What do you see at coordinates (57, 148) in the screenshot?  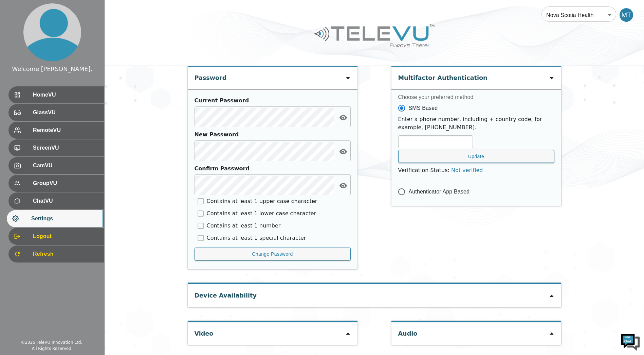 I see `div: ScreenVU` at bounding box center [57, 148].